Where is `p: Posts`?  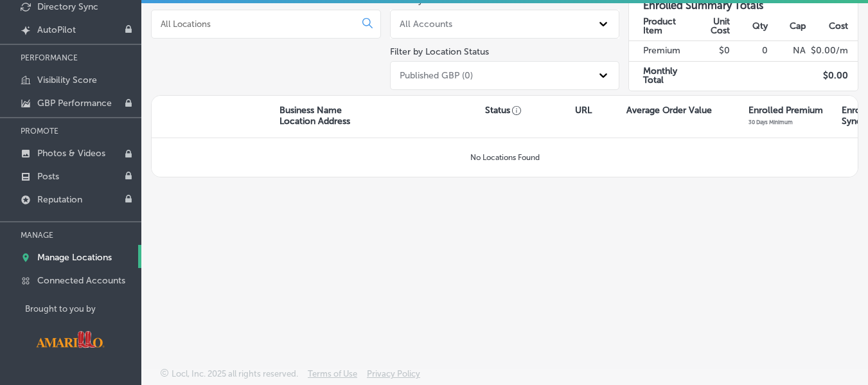 p: Posts is located at coordinates (48, 176).